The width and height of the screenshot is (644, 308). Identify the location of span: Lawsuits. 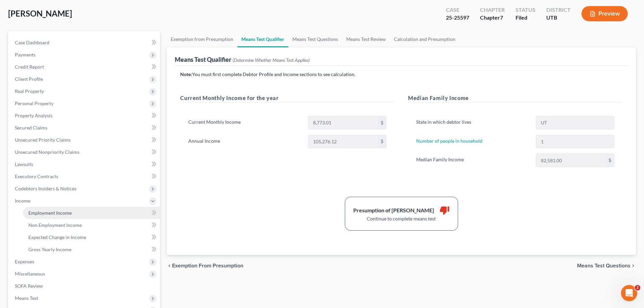
(24, 164).